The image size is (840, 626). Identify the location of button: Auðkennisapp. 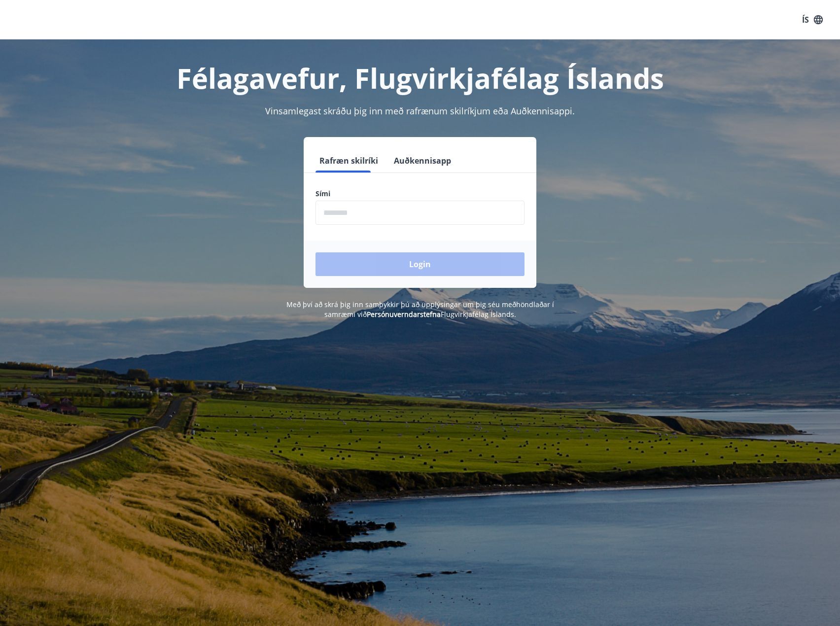
(422, 160).